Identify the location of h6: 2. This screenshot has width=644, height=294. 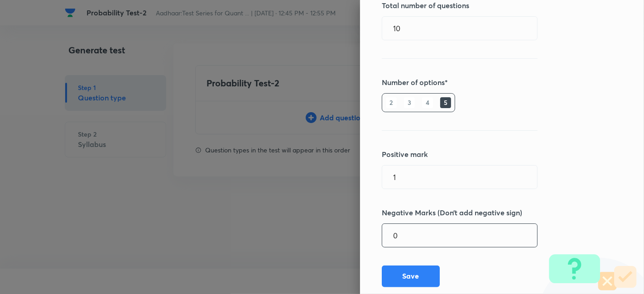
(391, 103).